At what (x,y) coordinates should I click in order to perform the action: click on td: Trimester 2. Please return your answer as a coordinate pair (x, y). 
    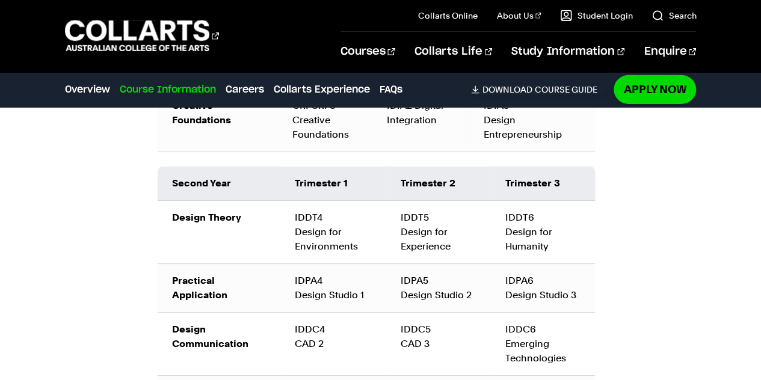
    Looking at the image, I should click on (438, 184).